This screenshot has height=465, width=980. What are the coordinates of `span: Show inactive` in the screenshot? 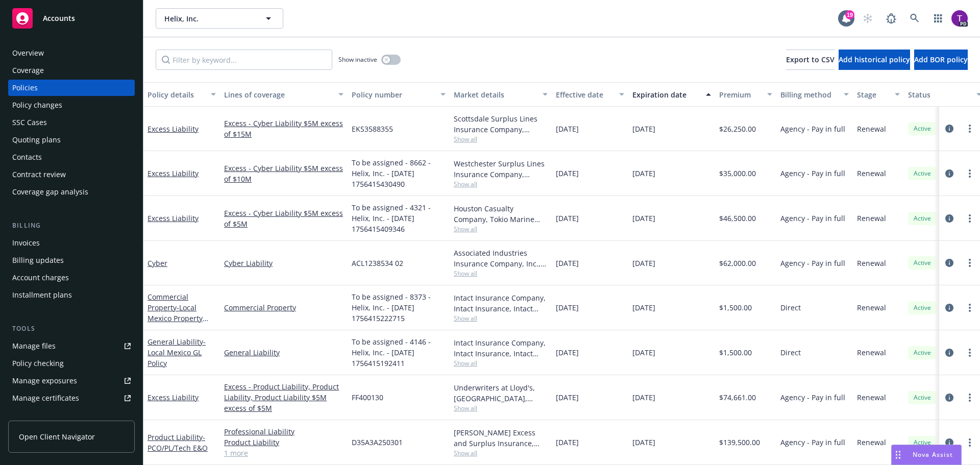 It's located at (358, 59).